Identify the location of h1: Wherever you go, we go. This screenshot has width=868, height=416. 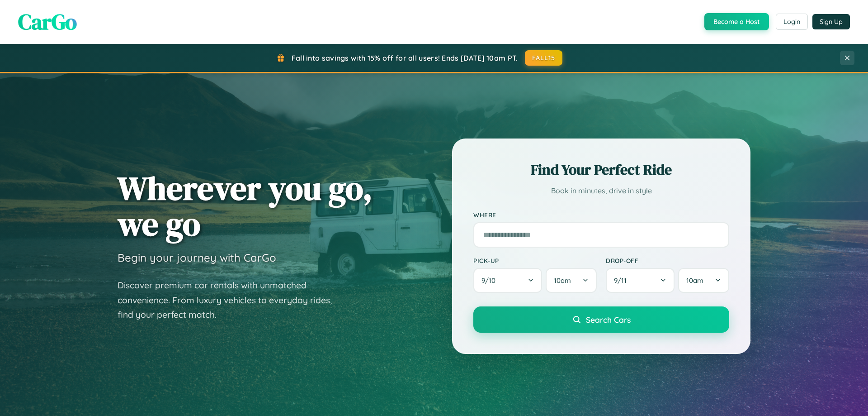
(245, 206).